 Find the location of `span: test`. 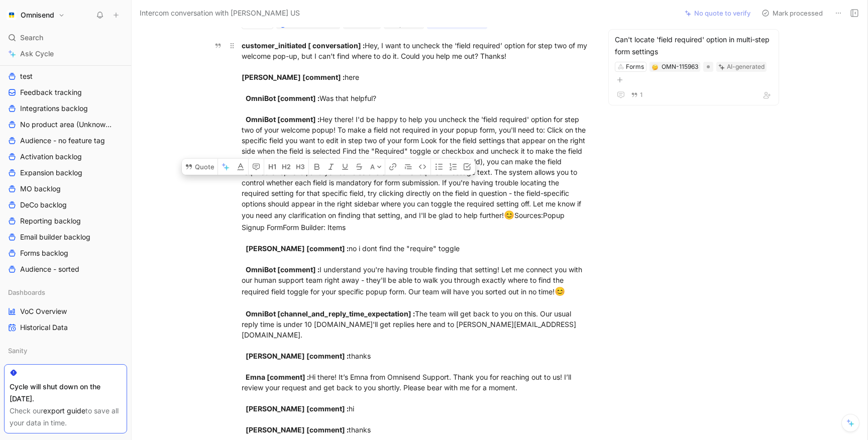

span: test is located at coordinates (26, 76).